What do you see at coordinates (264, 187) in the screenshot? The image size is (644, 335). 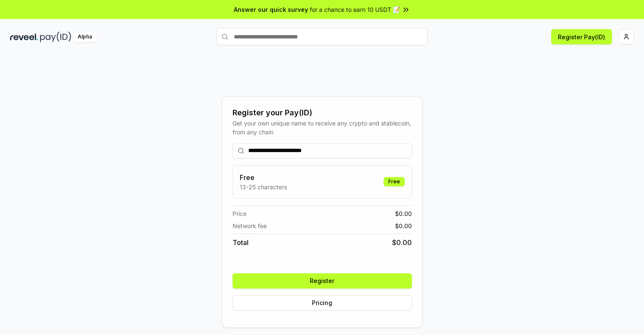 I see `p: 13-25 characters` at bounding box center [264, 187].